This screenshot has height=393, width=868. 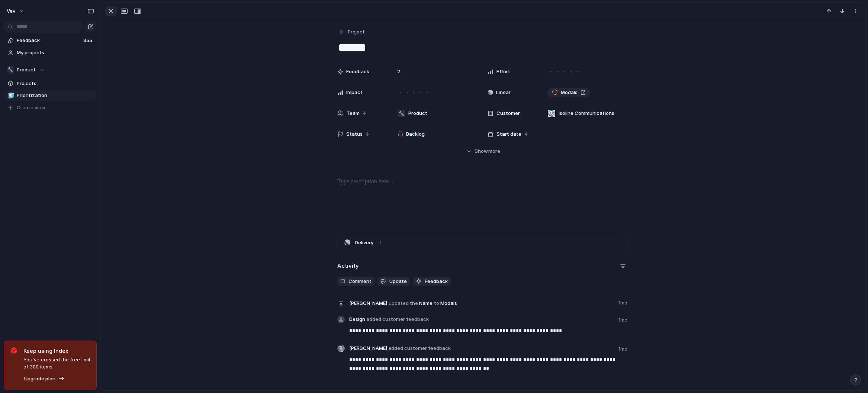 What do you see at coordinates (352, 32) in the screenshot?
I see `button: Project` at bounding box center [352, 32].